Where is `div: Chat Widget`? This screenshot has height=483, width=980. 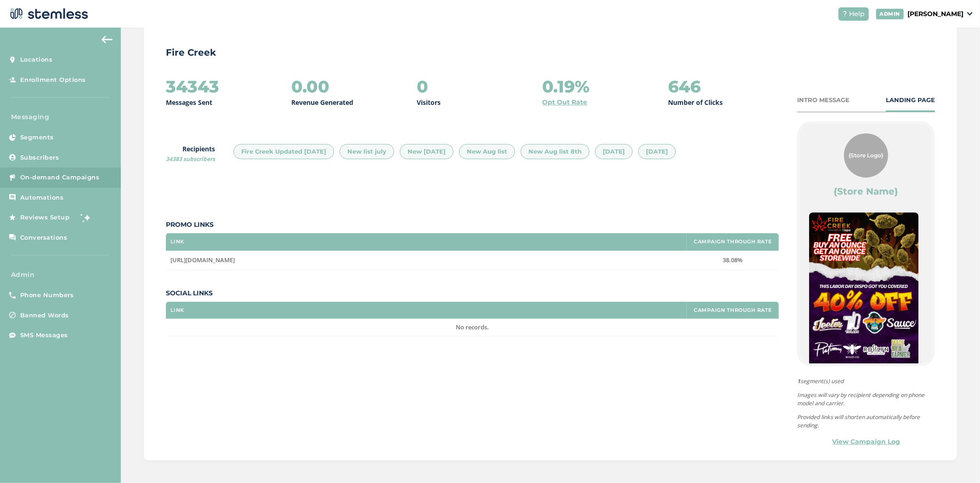 div: Chat Widget is located at coordinates (957, 461).